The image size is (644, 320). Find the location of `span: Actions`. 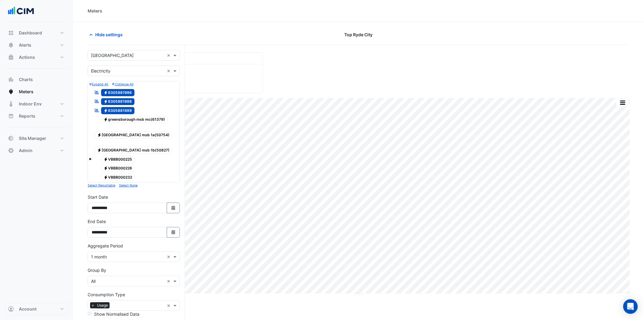

span: Actions is located at coordinates (27, 57).